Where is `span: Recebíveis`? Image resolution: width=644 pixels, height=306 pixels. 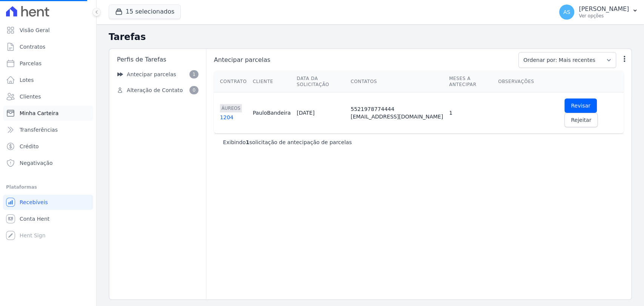 span: Recebíveis is located at coordinates (34, 202).